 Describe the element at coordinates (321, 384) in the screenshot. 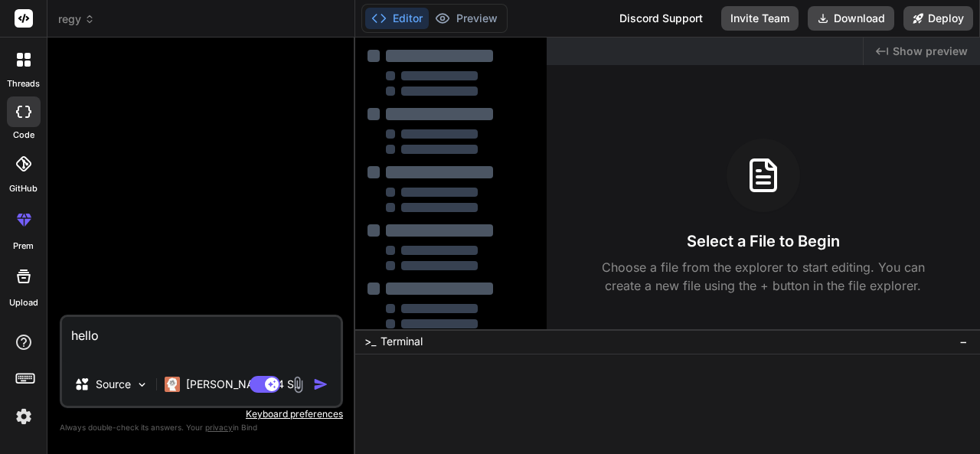

I see `img: icon` at that location.